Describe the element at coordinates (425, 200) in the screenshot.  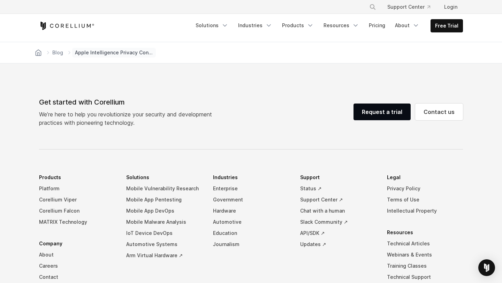
I see `a: Terms of Use` at that location.